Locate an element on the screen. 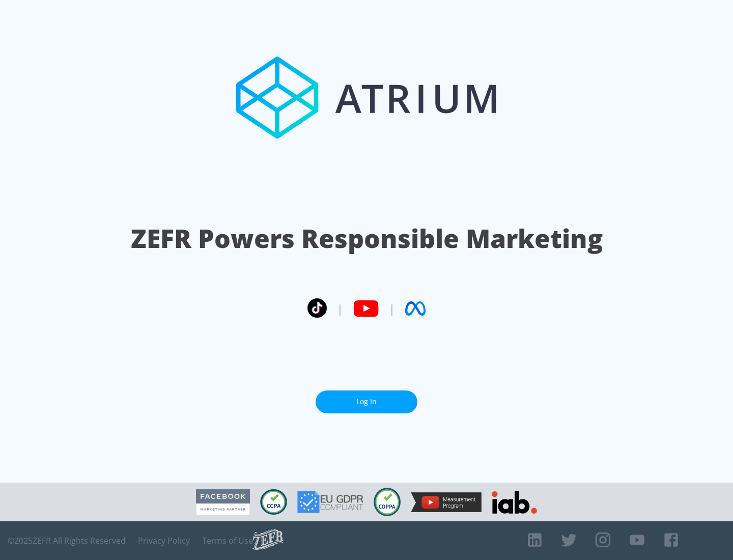 The image size is (733, 560). a: Log In is located at coordinates (367, 401).